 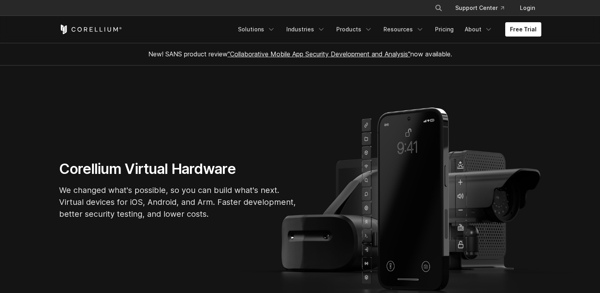 I want to click on h1: Corellium Virtual Hardware, so click(x=178, y=168).